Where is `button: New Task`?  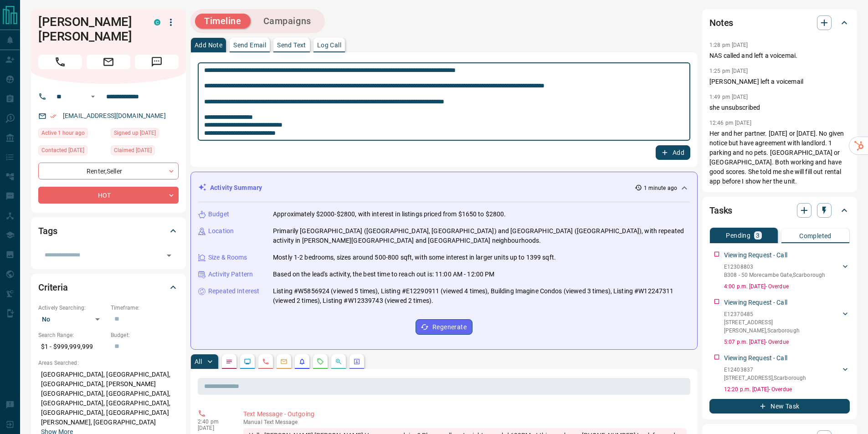 button: New Task is located at coordinates (780, 406).